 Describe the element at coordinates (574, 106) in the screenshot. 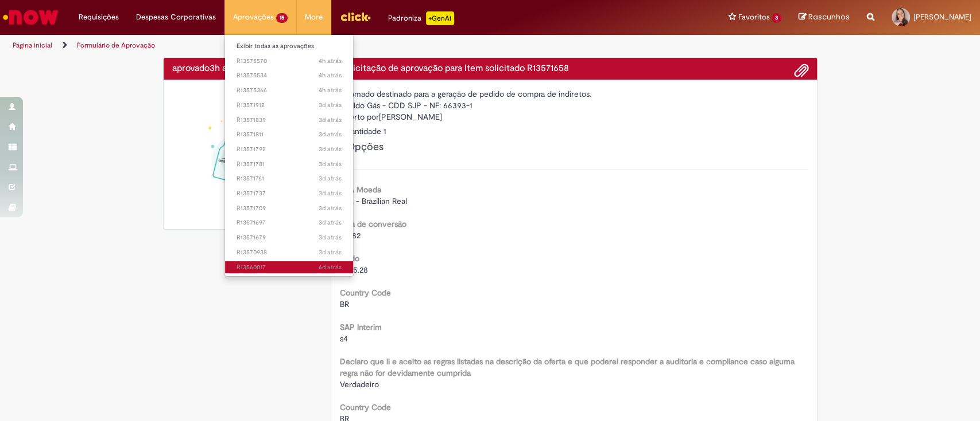

I see `div: Pedido Gás - CDD SJP - NF: 66393-1` at that location.